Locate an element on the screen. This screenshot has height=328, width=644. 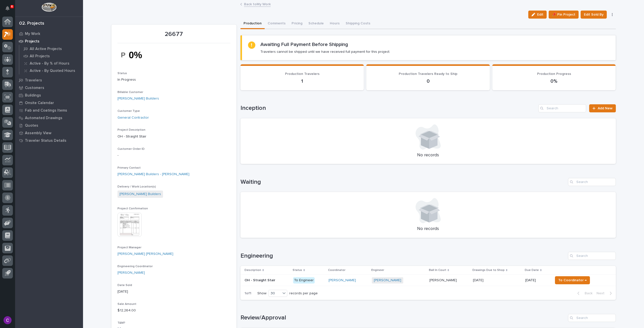
button: Notifications is located at coordinates (8, 8).